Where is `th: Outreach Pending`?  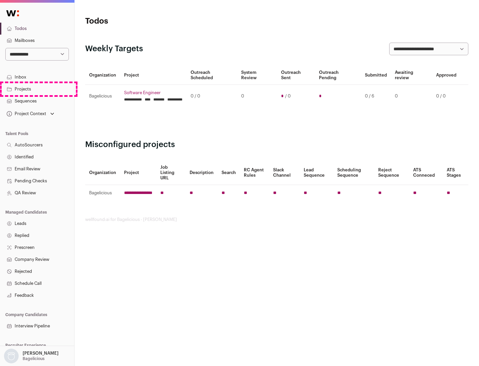
th: Outreach Pending is located at coordinates (338, 75).